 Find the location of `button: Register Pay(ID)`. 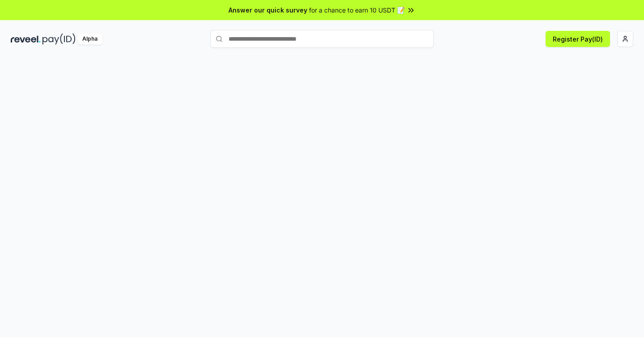

button: Register Pay(ID) is located at coordinates (577, 39).